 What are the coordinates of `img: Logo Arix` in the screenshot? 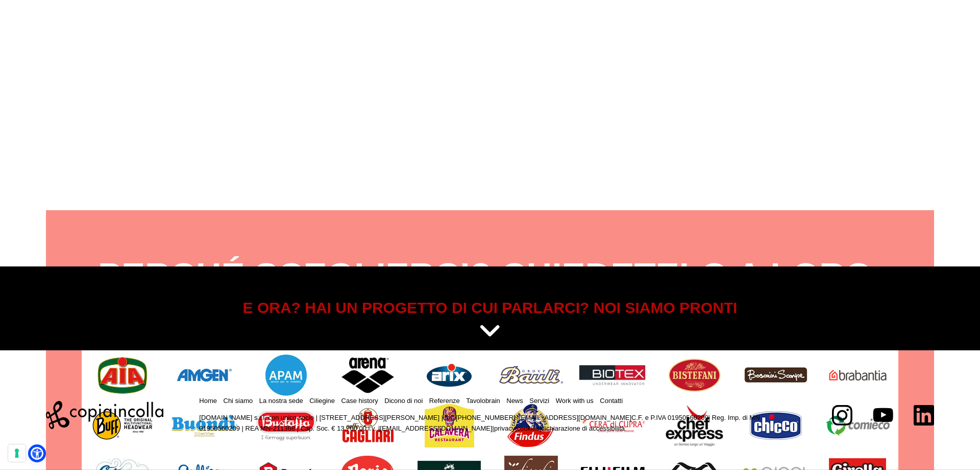 It's located at (450, 375).